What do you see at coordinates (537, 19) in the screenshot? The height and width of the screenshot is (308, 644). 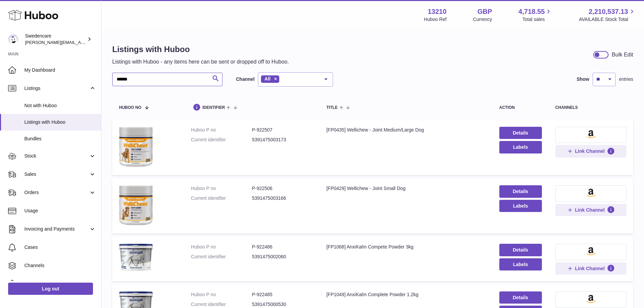 I see `span: Total sales` at bounding box center [537, 19].